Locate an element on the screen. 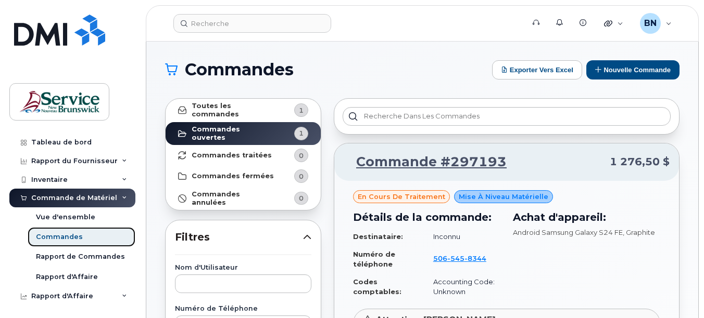 The height and width of the screenshot is (318, 704). span: Commandes is located at coordinates (239, 70).